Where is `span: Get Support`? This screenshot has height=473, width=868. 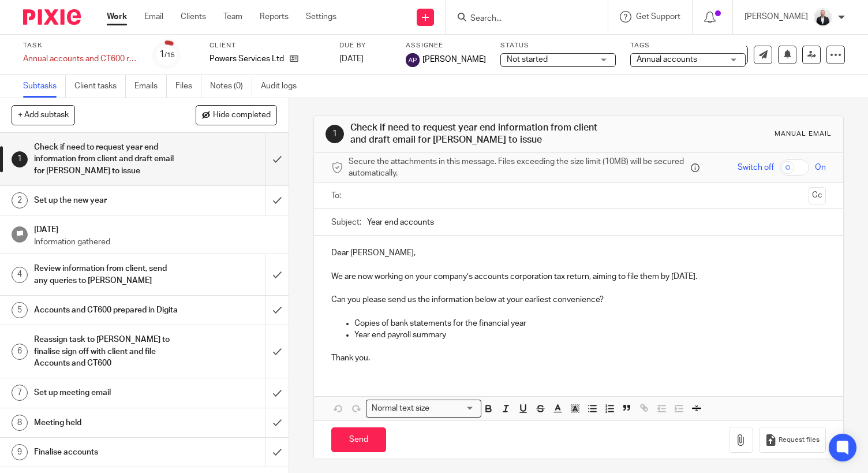 span: Get Support is located at coordinates (658, 17).